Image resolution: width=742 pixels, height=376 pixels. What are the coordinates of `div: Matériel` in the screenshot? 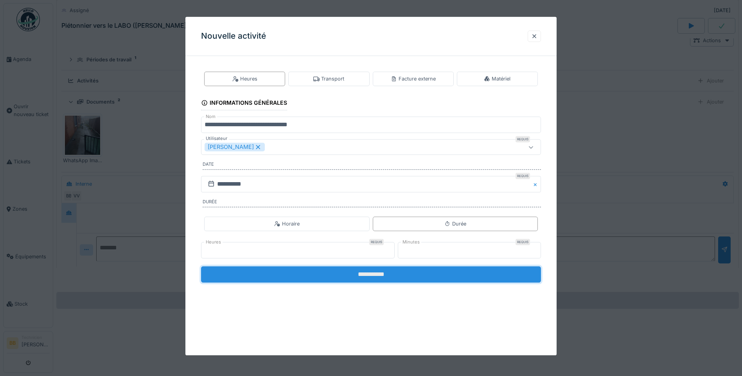 It's located at (497, 79).